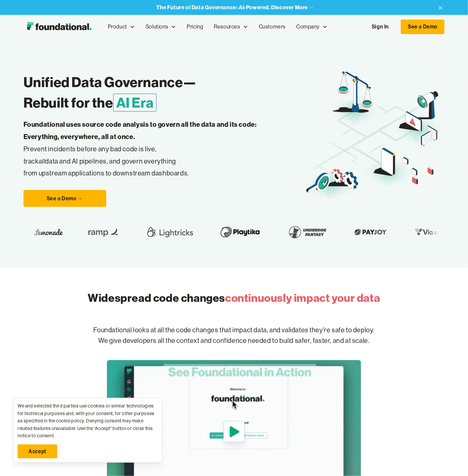  What do you see at coordinates (164, 92) in the screenshot?
I see `h1: Unified Data Governance— Rebuilt for the` at bounding box center [164, 92].